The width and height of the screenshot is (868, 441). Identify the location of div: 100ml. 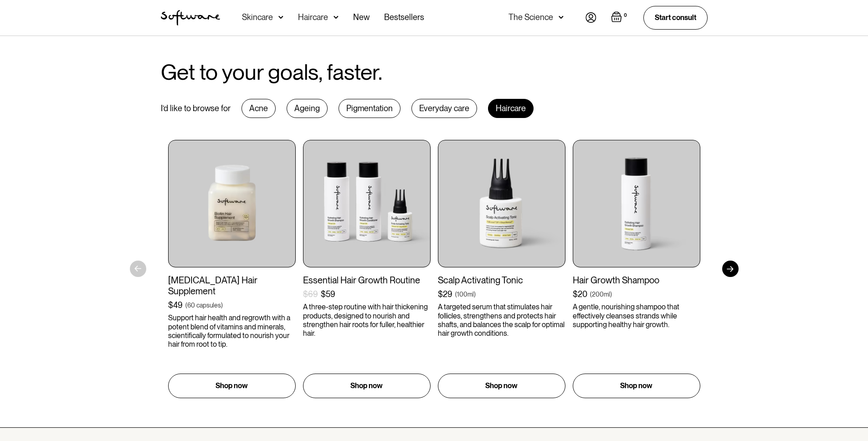
(465, 294).